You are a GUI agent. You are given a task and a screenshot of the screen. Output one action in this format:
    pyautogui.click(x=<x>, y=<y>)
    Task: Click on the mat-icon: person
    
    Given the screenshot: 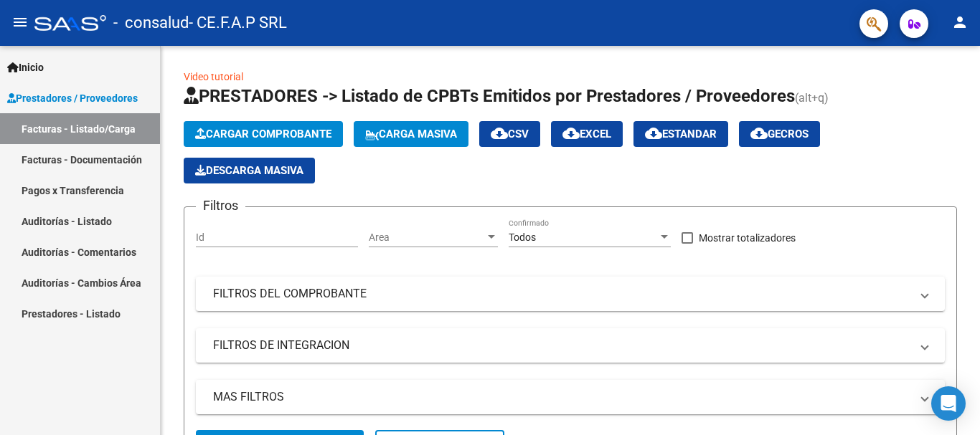 What is the action you would take?
    pyautogui.click(x=960, y=22)
    